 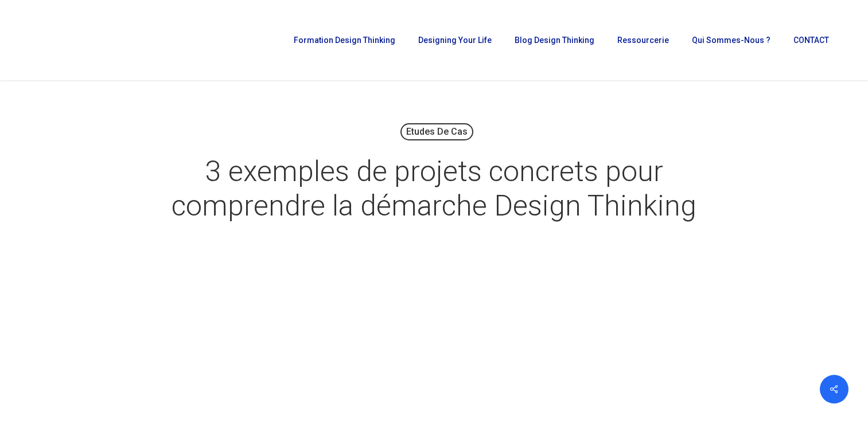 I want to click on img: French Future Academy, so click(x=76, y=40).